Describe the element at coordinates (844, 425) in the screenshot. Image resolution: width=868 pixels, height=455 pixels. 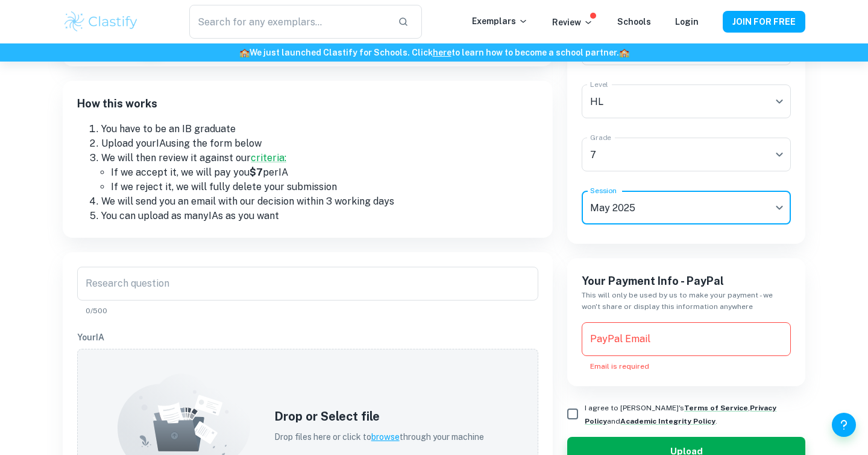
I see `button: Help and Feedback` at that location.